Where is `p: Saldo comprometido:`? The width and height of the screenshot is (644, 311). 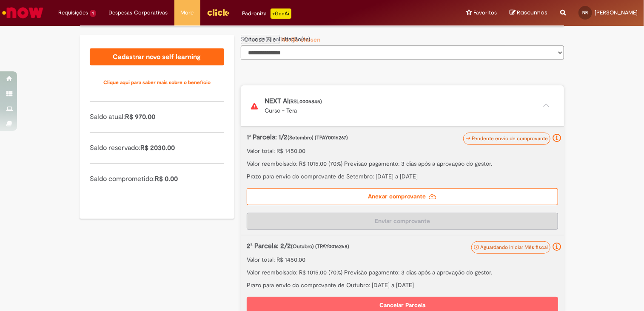
p: Saldo comprometido: is located at coordinates (157, 179).